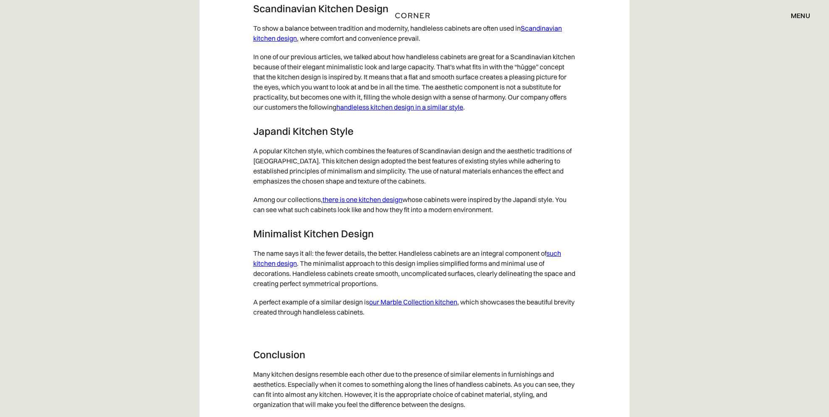 The height and width of the screenshot is (417, 829). What do you see at coordinates (407, 258) in the screenshot?
I see `a: such kitchen design` at bounding box center [407, 258].